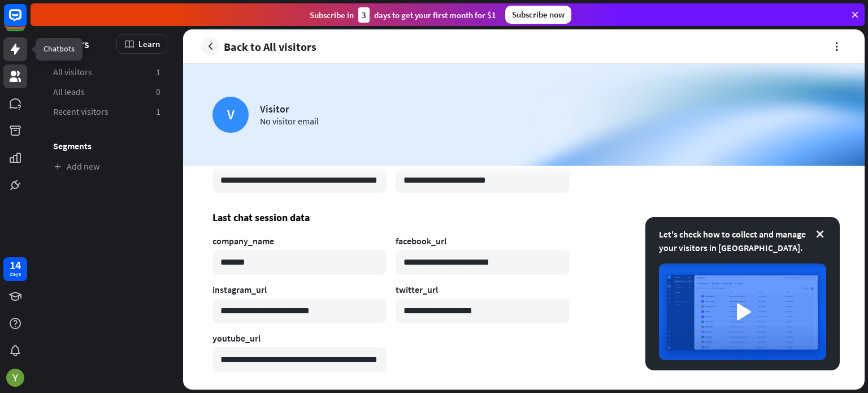 Image resolution: width=868 pixels, height=393 pixels. I want to click on span: Recent visitors, so click(81, 111).